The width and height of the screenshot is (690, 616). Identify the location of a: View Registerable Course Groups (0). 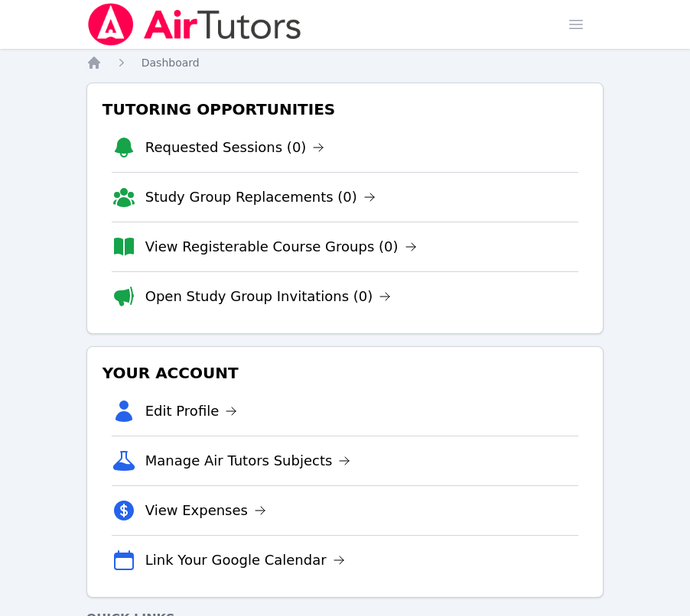
(281, 247).